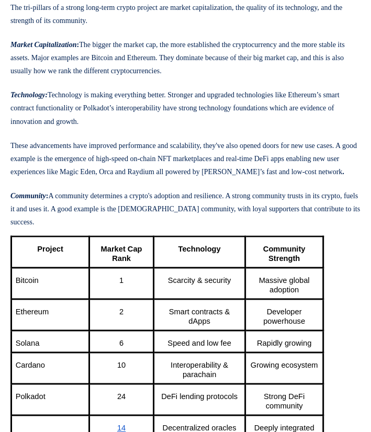  Describe the element at coordinates (284, 365) in the screenshot. I see `span: Growing ecosystem` at that location.